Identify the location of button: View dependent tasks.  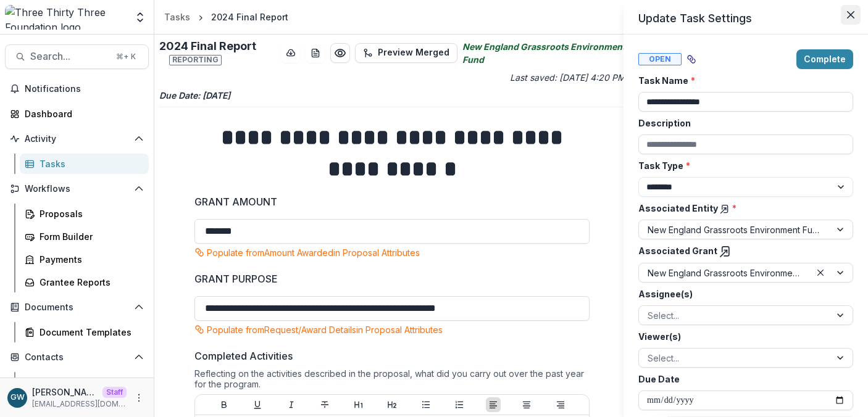
(692, 59).